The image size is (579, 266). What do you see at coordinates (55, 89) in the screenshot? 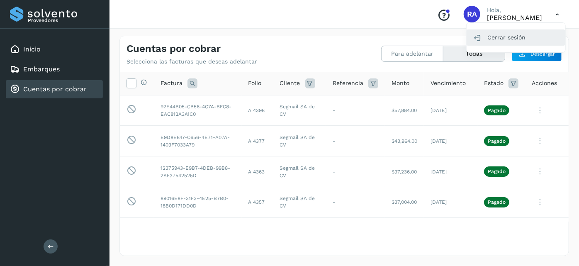
I see `a: Cuentas por cobrar` at bounding box center [55, 89].